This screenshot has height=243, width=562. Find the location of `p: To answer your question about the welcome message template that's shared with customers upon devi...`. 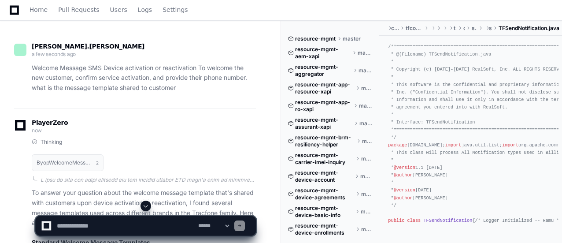

p: To answer your question about the welcome message template that's shared with customers upon devi... is located at coordinates (144, 207).